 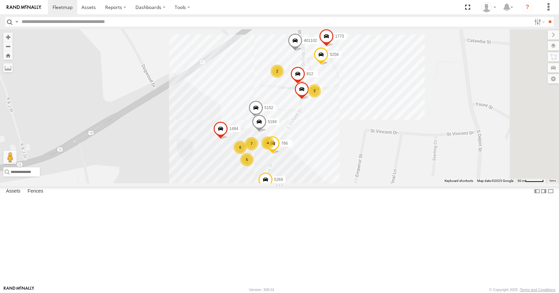 I want to click on button: Drag Pegman onto the map to open Street View, so click(x=10, y=158).